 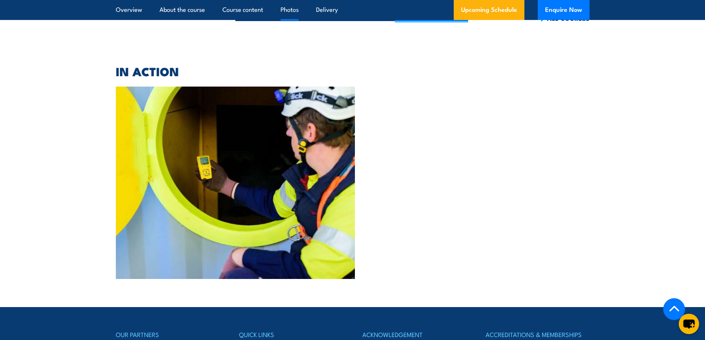 I want to click on h4: OUR PARTNERS, so click(x=168, y=335).